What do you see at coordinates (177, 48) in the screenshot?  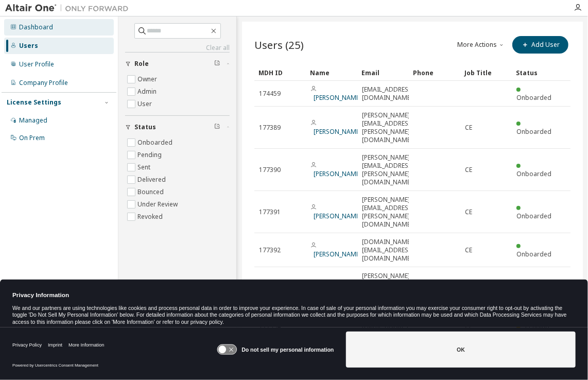 I see `a: Clear all` at bounding box center [177, 48].